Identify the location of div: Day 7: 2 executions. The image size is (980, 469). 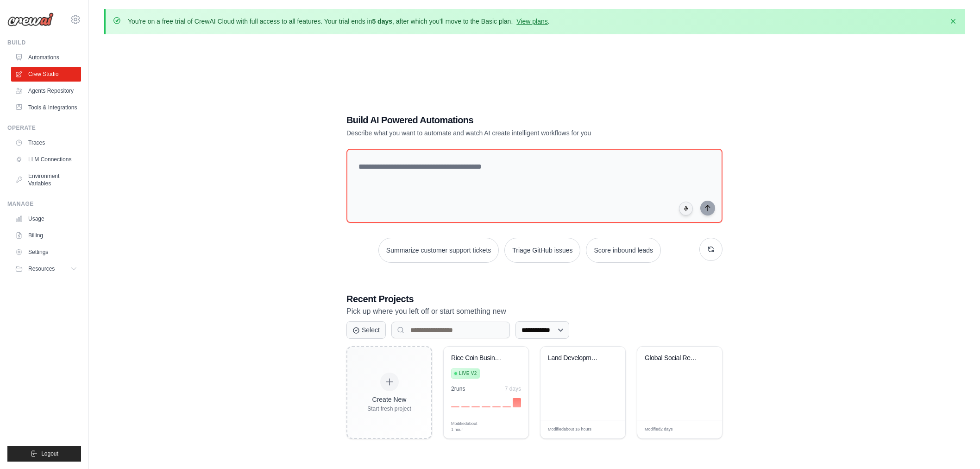
(517, 402).